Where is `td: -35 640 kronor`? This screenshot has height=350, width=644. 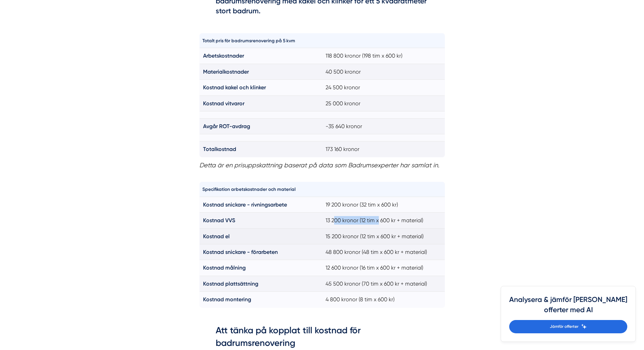
td: -35 640 kronor is located at coordinates (384, 126).